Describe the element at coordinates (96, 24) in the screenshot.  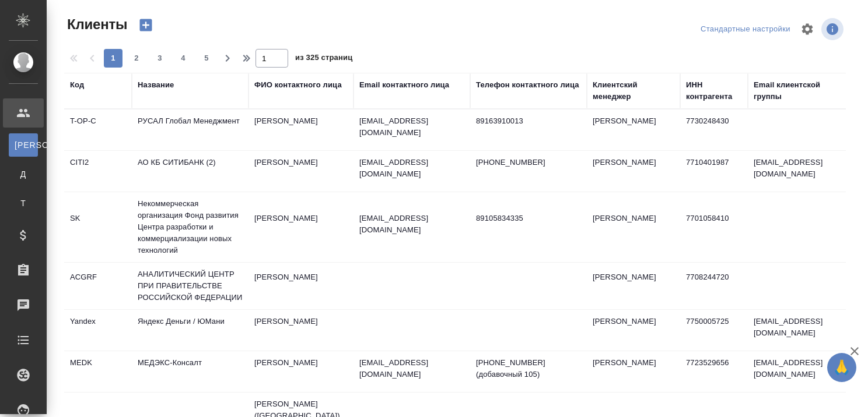
I see `span: Клиенты` at that location.